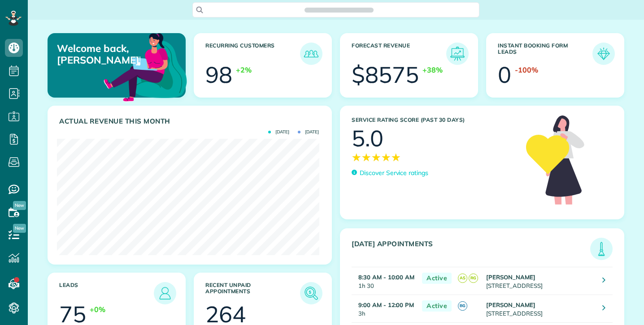 The image size is (644, 325). What do you see at coordinates (384, 282) in the screenshot?
I see `td: 1h 30` at bounding box center [384, 282].